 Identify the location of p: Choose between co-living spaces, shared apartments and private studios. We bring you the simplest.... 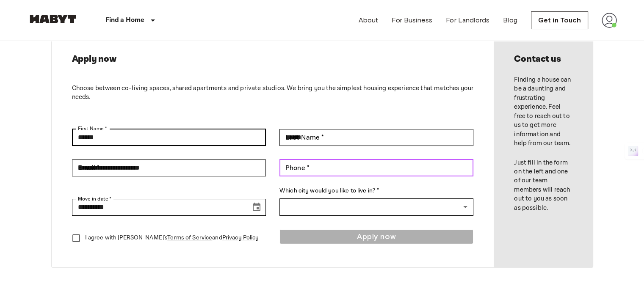
(273, 93).